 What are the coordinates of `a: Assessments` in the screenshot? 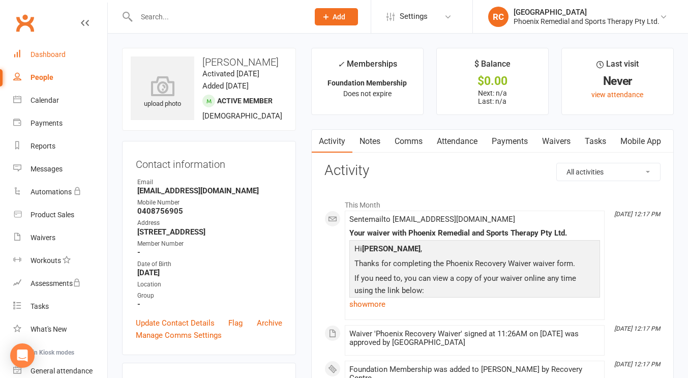 It's located at (60, 283).